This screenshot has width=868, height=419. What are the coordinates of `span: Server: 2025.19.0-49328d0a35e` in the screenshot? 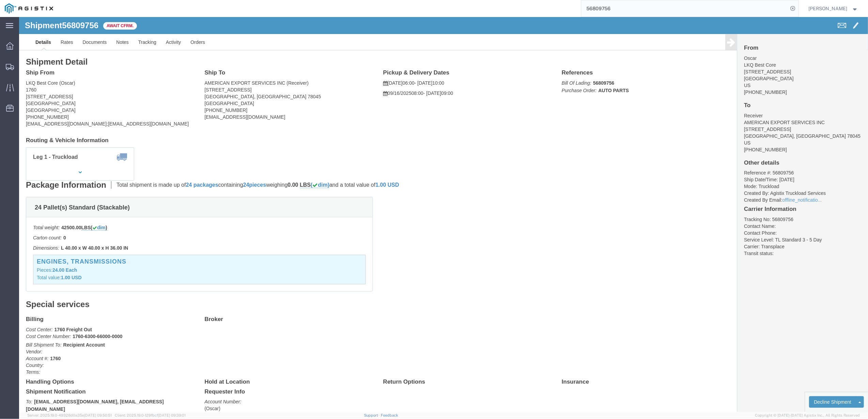 It's located at (69, 415).